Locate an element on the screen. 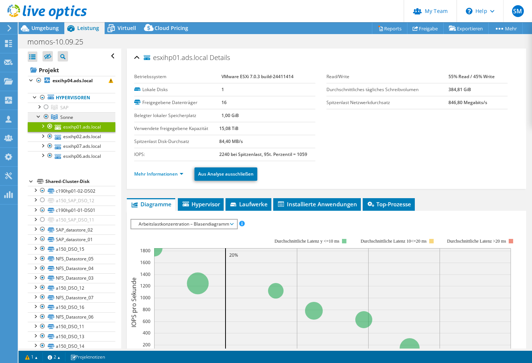  span: Leistung is located at coordinates (88, 28).